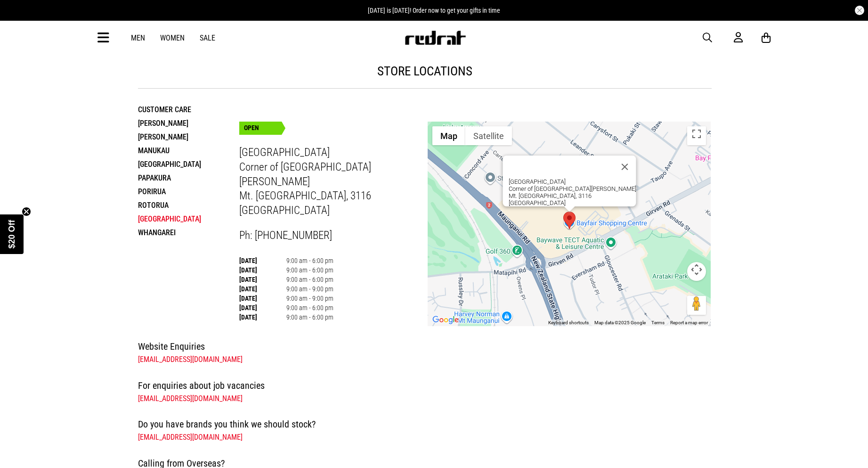  I want to click on h4: Do you have brands you think we should stock?, so click(425, 424).